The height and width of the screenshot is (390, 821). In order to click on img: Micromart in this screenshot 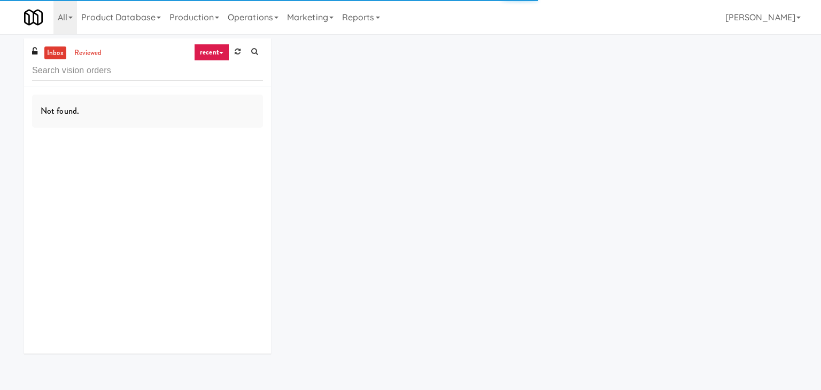, I will do `click(33, 17)`.